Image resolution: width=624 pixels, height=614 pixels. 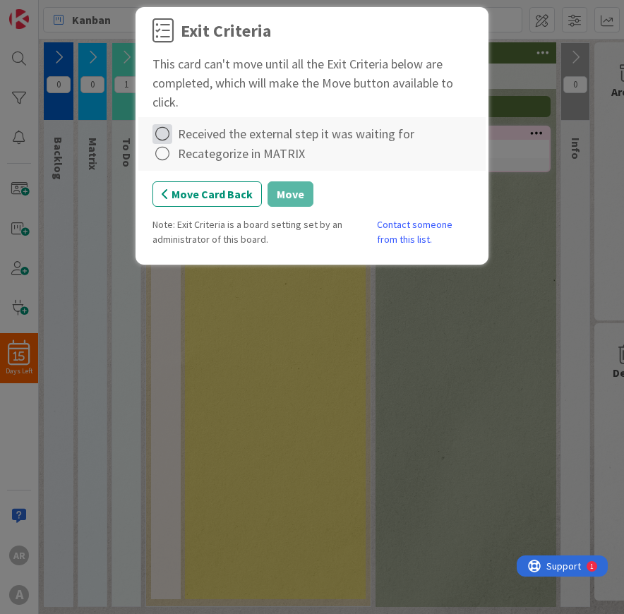 I want to click on div: This card can't move until all the Exit Criteria below are completed, which will make the Move bu..., so click(x=312, y=83).